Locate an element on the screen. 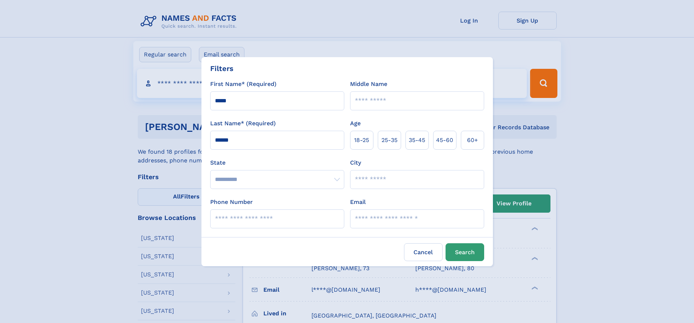  div: Filters is located at coordinates (222, 69).